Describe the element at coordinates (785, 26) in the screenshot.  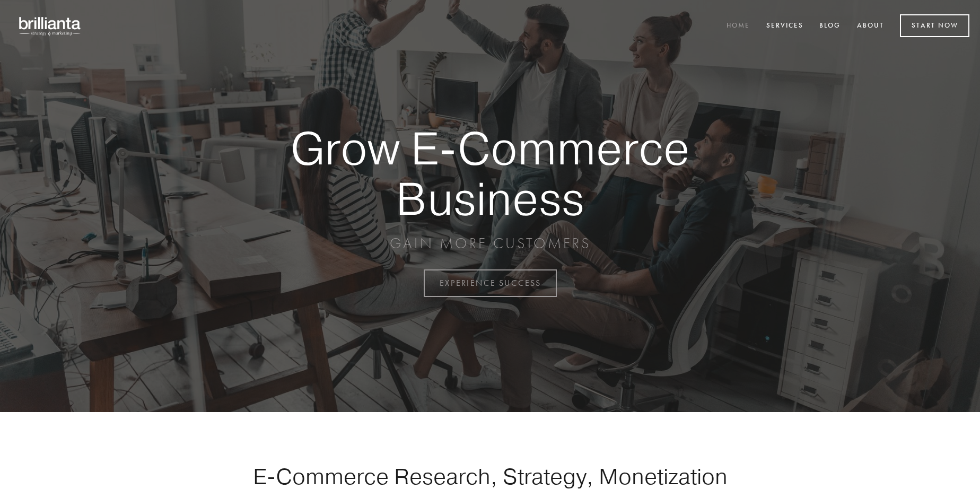
I see `a: Services` at that location.